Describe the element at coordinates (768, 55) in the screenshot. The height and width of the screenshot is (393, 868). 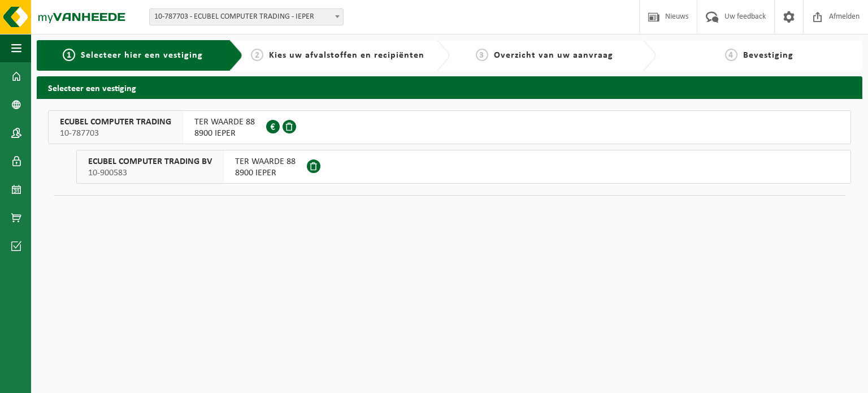
I see `span: Bevestiging` at that location.